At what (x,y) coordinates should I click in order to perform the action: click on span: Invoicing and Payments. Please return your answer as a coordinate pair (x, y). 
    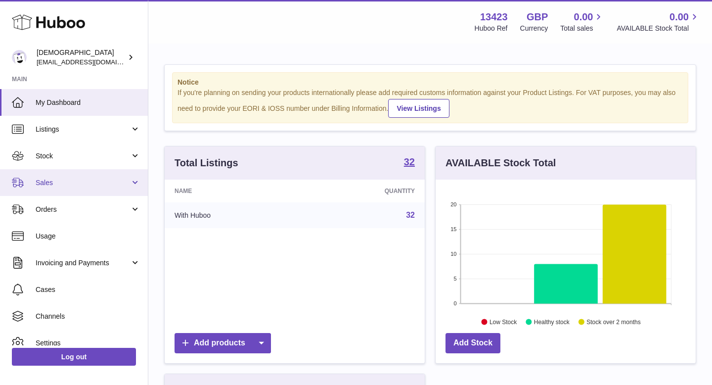
    Looking at the image, I should click on (83, 263).